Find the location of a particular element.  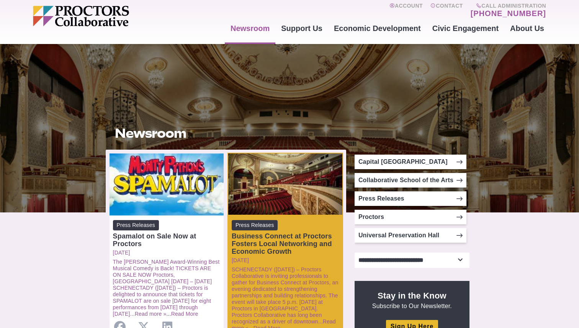

a: Account is located at coordinates (406, 10).